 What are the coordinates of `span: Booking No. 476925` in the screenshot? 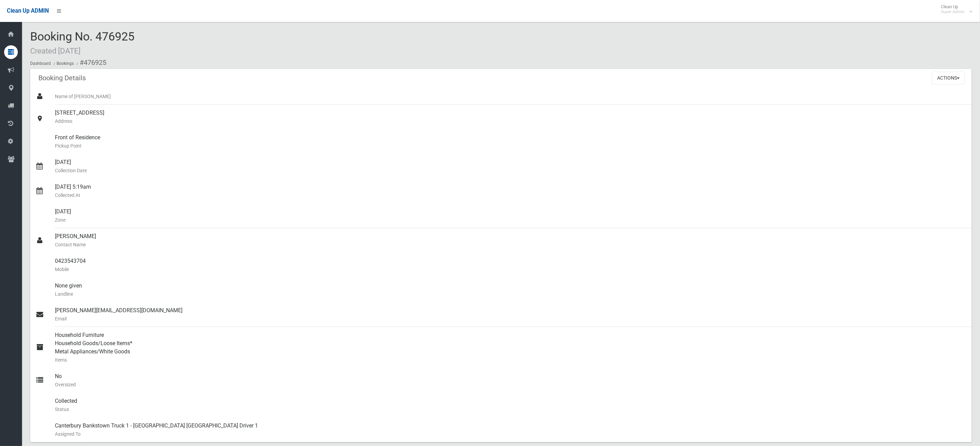 It's located at (82, 43).